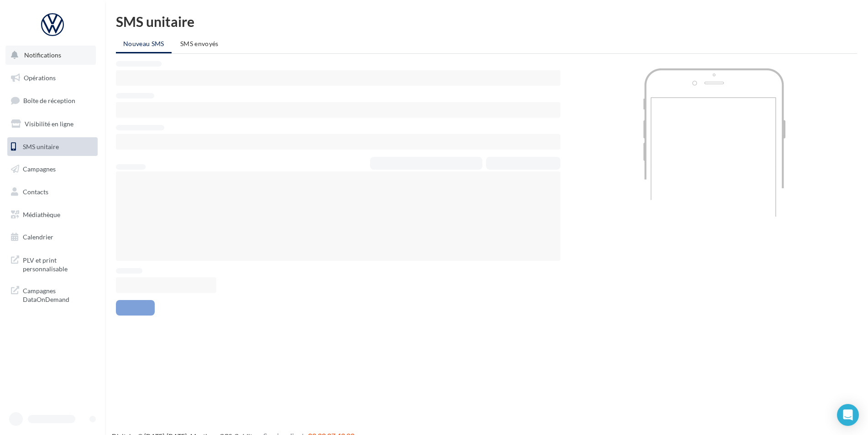 The height and width of the screenshot is (435, 868). Describe the element at coordinates (40, 78) in the screenshot. I see `span: Opérations` at that location.